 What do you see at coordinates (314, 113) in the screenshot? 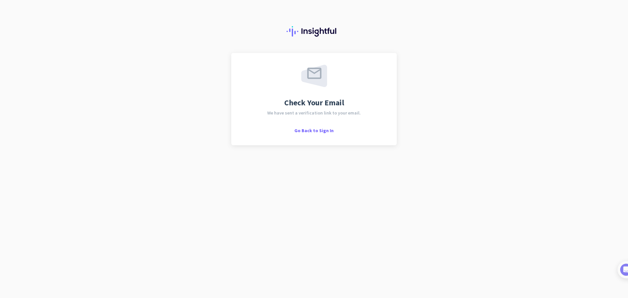
I see `span: We have sent a verification link to your email.` at bounding box center [314, 113].